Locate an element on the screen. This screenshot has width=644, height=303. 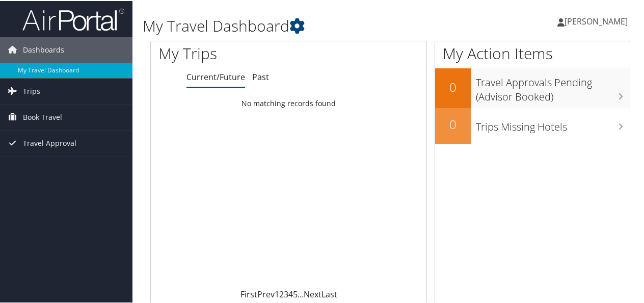
a: 3 is located at coordinates (286, 294).